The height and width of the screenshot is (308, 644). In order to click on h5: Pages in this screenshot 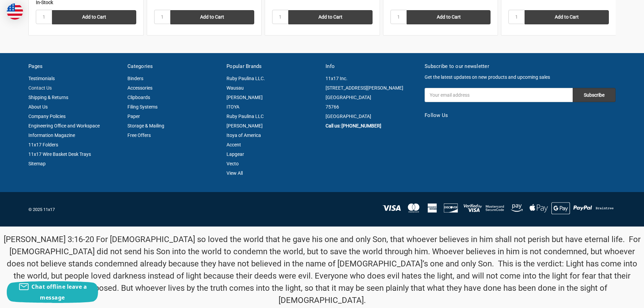, I will do `click(75, 67)`.